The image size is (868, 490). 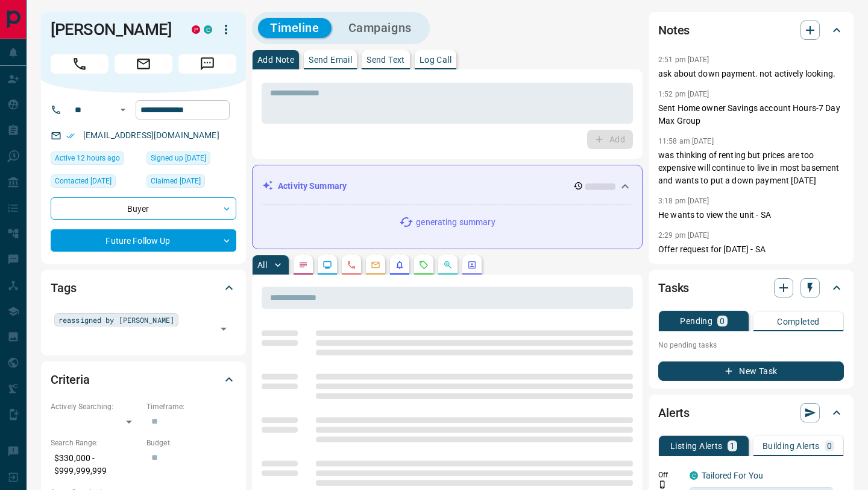 I want to click on svg: Calls, so click(x=351, y=265).